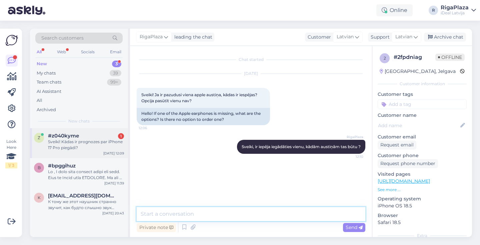  What do you see at coordinates (86, 145) in the screenshot?
I see `div: Sveiki! Kādas ir prognozes par iPhone 17 Pro piegādi?` at bounding box center [86, 145].